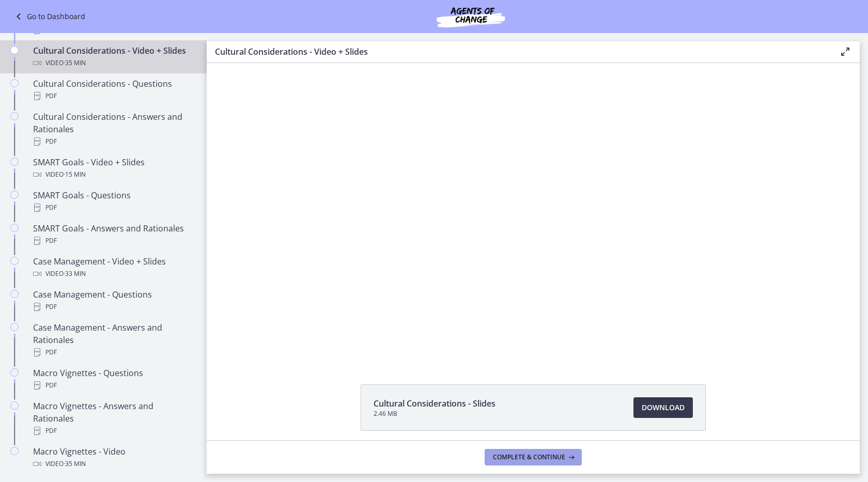  What do you see at coordinates (74, 274) in the screenshot?
I see `span: · 33 min` at bounding box center [74, 274].